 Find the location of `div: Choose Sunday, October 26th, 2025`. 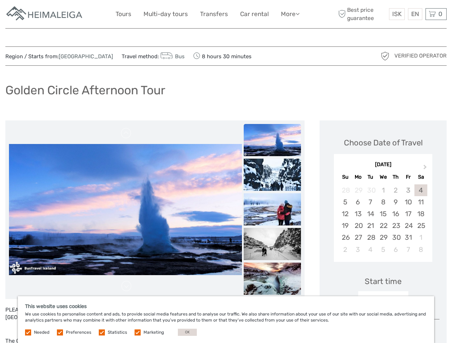

div: Choose Sunday, October 26th, 2025 is located at coordinates (345, 238).